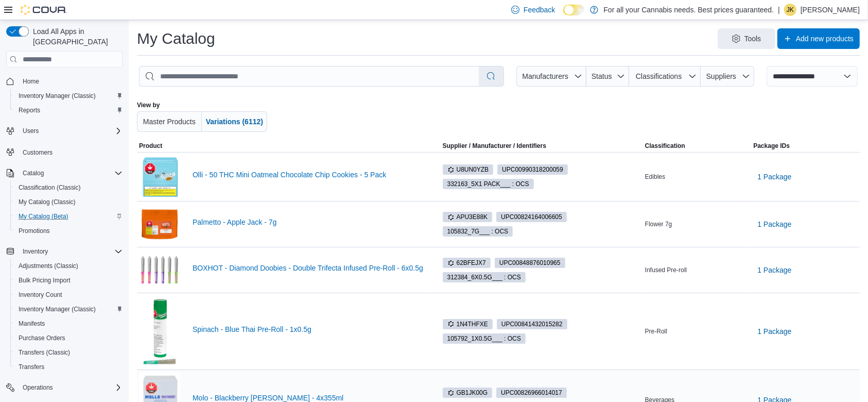 The height and width of the screenshot is (402, 868). I want to click on button: Manufacturers, so click(551, 76).